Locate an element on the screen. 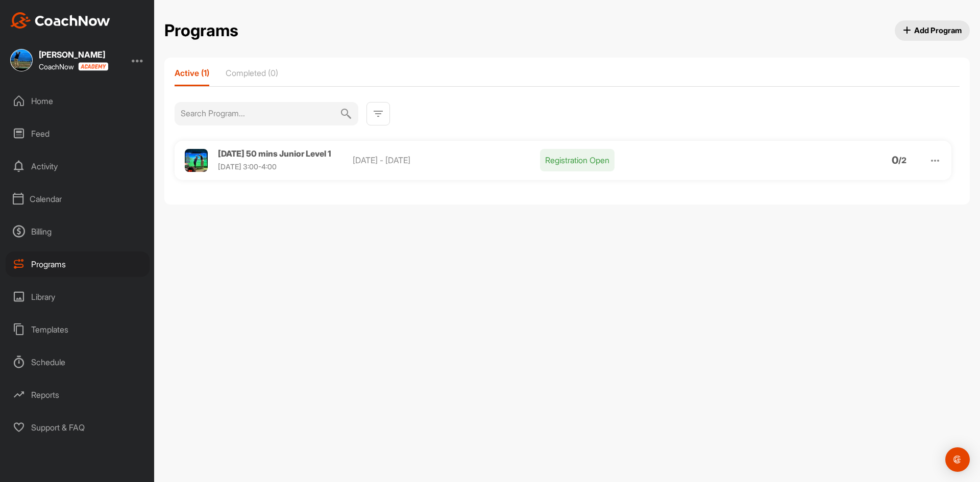  div: Programs is located at coordinates (77, 264).